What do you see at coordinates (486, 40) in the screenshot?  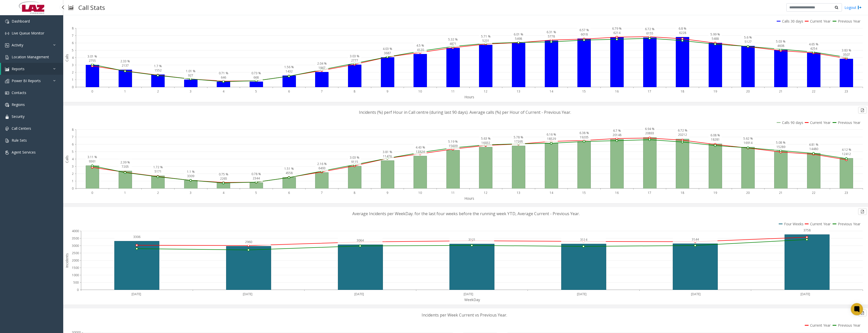 I see `text: 5231` at bounding box center [486, 40].